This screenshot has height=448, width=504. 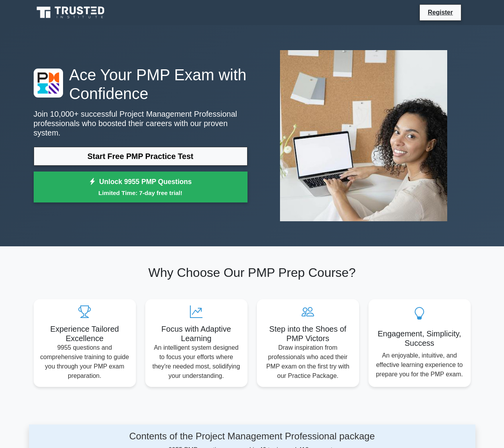 What do you see at coordinates (140, 156) in the screenshot?
I see `a: Start Free PMP Practice Test` at bounding box center [140, 156].